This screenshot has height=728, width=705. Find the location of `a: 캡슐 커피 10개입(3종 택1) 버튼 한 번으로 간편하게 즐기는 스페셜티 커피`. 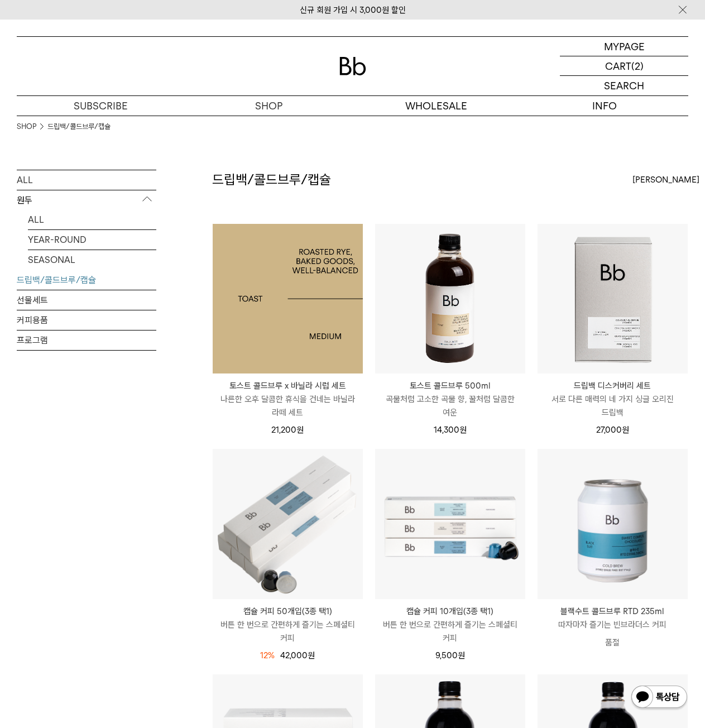

a: 캡슐 커피 10개입(3종 택1) 버튼 한 번으로 간편하게 즐기는 스페셜티 커피 is located at coordinates (450, 625).